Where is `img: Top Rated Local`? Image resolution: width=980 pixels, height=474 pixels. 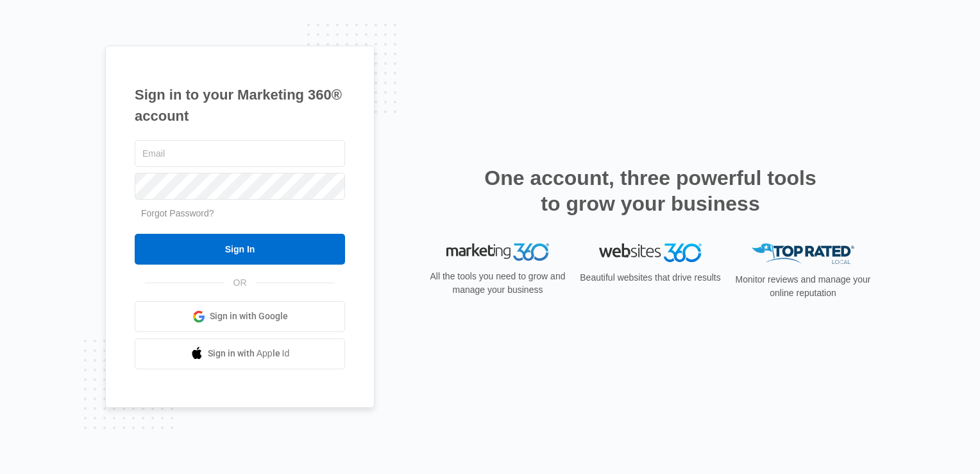 img: Top Rated Local is located at coordinates (803, 253).